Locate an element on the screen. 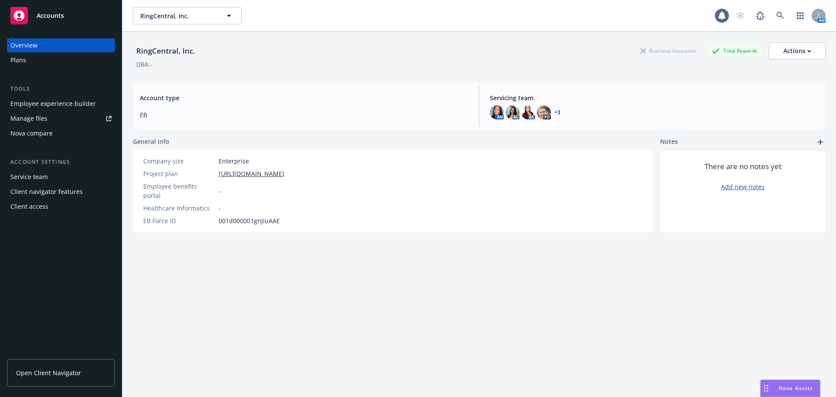  div: Manage files is located at coordinates (29, 118).